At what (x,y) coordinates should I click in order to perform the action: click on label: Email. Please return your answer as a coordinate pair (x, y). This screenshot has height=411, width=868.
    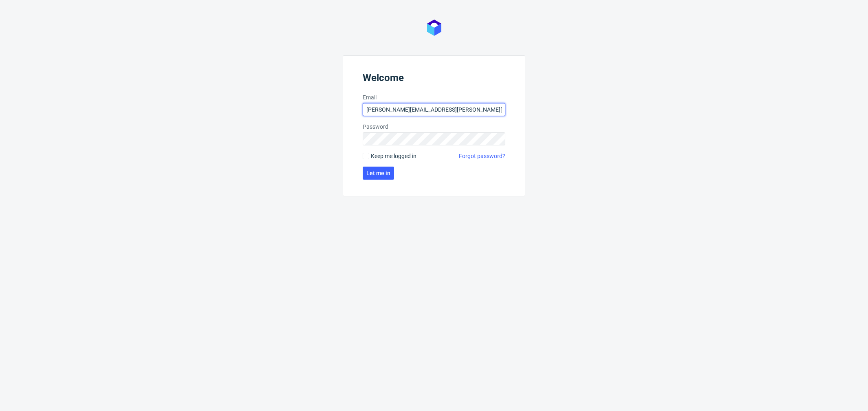
    Looking at the image, I should click on (434, 97).